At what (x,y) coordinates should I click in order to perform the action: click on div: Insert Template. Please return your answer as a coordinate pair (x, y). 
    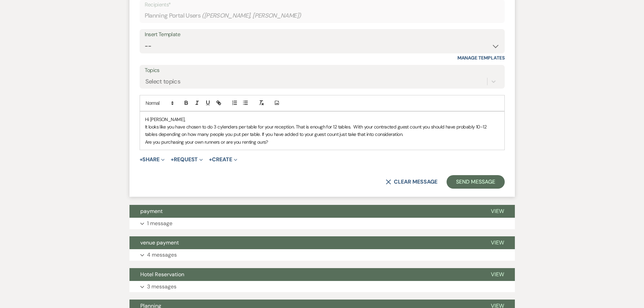
    Looking at the image, I should click on (322, 35).